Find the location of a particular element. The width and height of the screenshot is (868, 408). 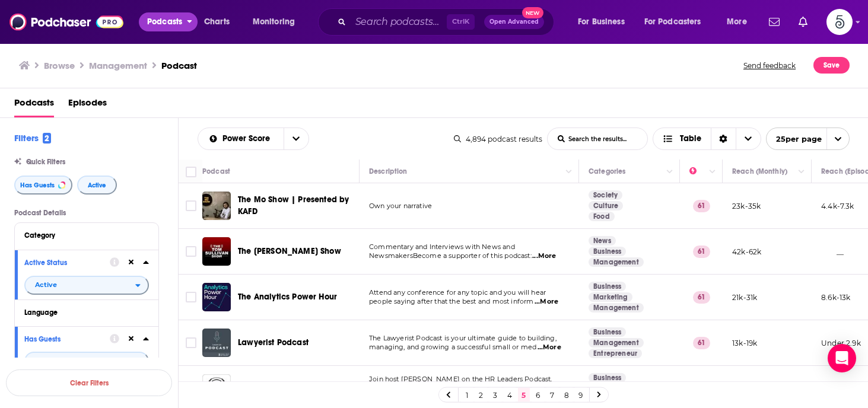

button: Has Guests is located at coordinates (67, 339).